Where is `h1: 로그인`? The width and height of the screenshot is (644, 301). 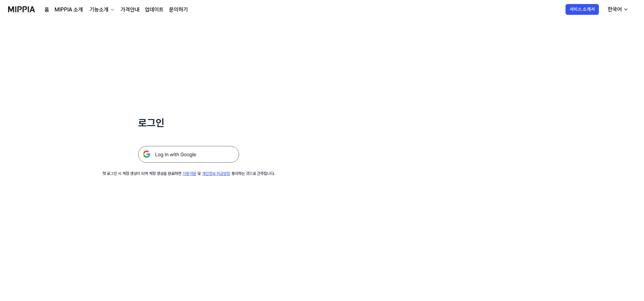 h1: 로그인 is located at coordinates (189, 123).